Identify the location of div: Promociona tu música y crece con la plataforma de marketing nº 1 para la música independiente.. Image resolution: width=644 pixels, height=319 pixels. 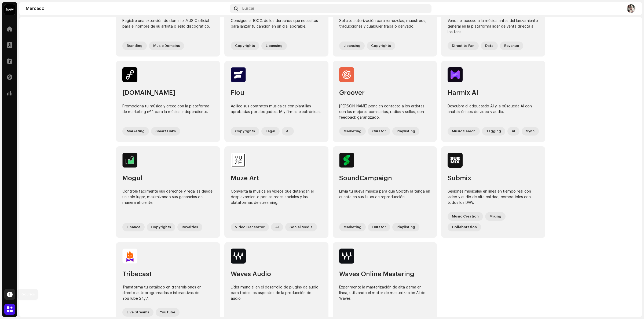
(168, 112).